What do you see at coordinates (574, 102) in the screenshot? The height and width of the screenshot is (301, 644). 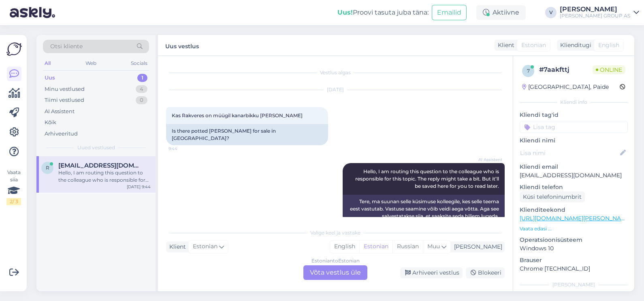 I see `div: Kliendi info` at bounding box center [574, 102].